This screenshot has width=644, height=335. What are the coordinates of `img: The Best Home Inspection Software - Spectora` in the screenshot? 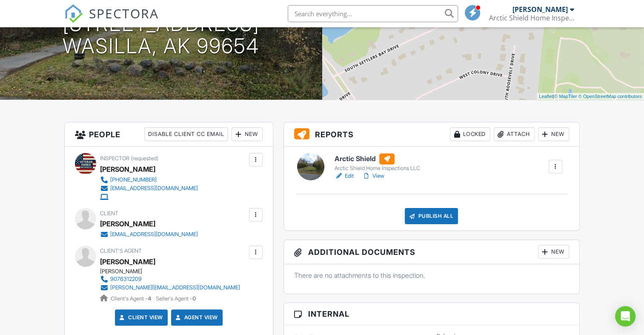 It's located at (74, 14).